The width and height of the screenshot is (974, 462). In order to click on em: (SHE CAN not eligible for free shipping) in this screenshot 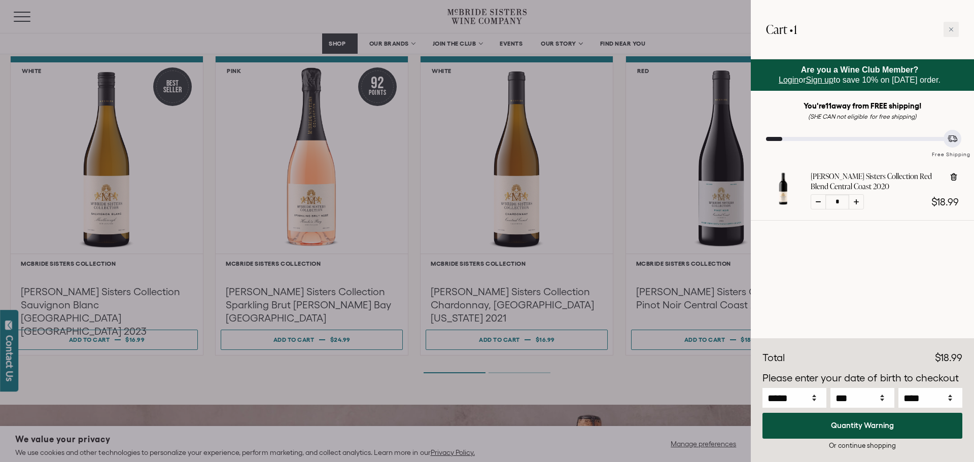, I will do `click(862, 116)`.